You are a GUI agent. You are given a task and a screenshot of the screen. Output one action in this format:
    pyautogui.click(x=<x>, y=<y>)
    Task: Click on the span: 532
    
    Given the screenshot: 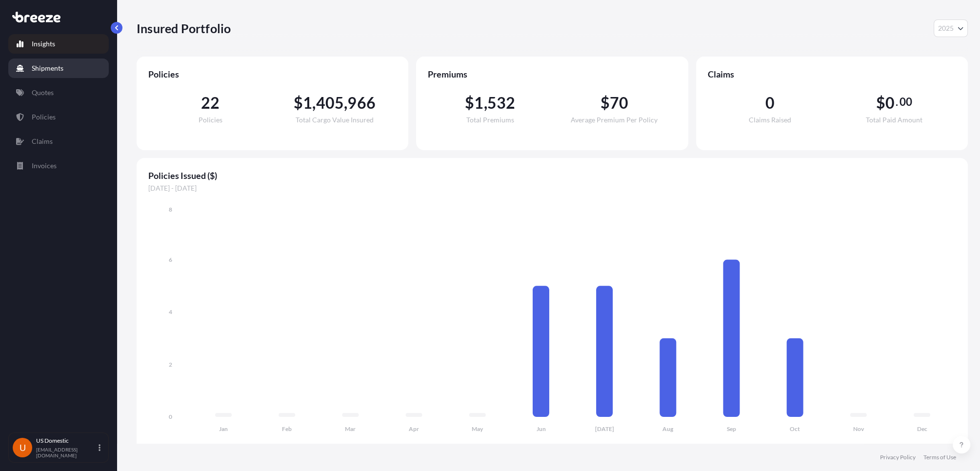 What is the action you would take?
    pyautogui.click(x=501, y=103)
    